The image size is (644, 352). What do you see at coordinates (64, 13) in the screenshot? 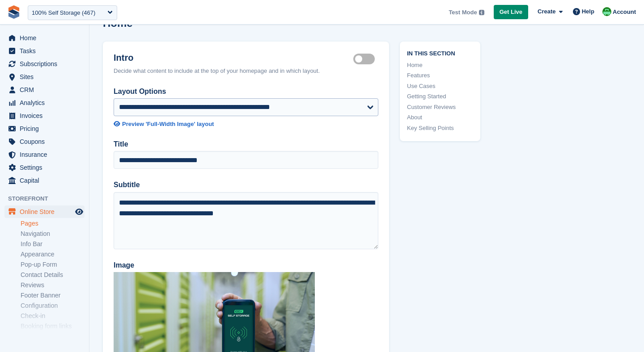
I see `div: 100% Self Storage (467)` at bounding box center [64, 13].